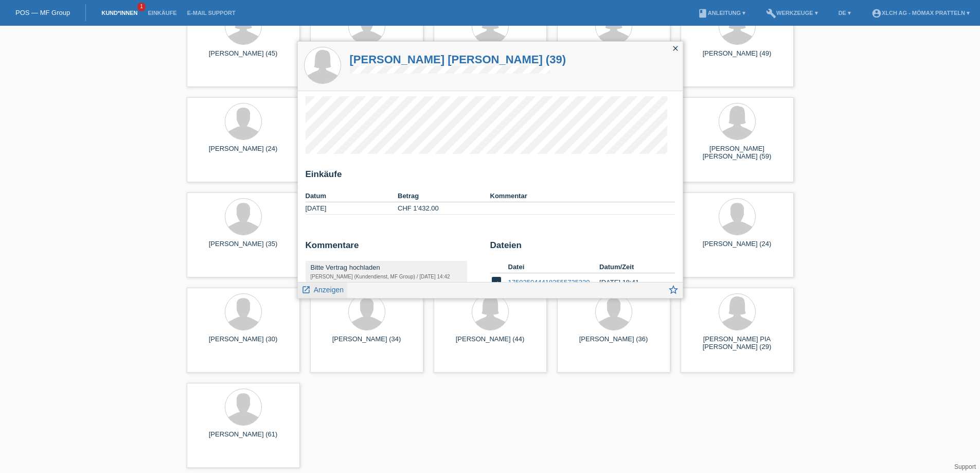 Image resolution: width=980 pixels, height=473 pixels. Describe the element at coordinates (965, 467) in the screenshot. I see `a: Support` at that location.